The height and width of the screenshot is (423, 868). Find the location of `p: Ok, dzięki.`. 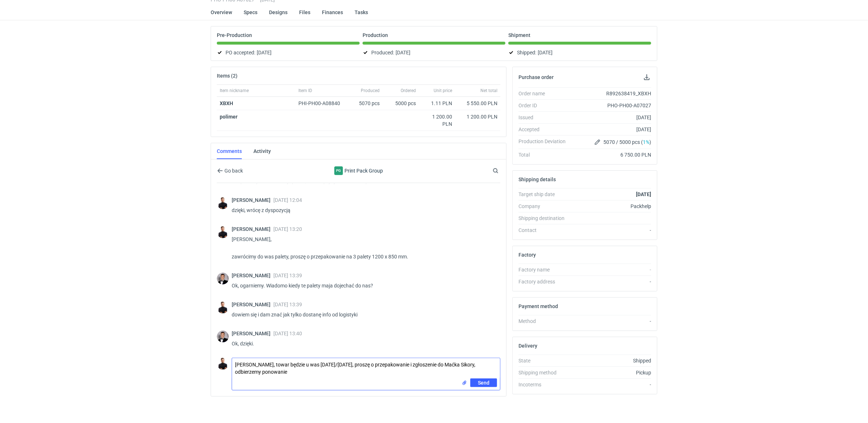

p: Ok, dzięki. is located at coordinates (363, 343).